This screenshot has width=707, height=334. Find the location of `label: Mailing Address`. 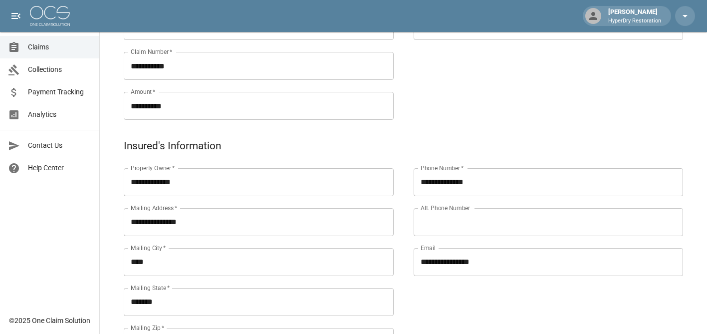

label: Mailing Address is located at coordinates (154, 207).